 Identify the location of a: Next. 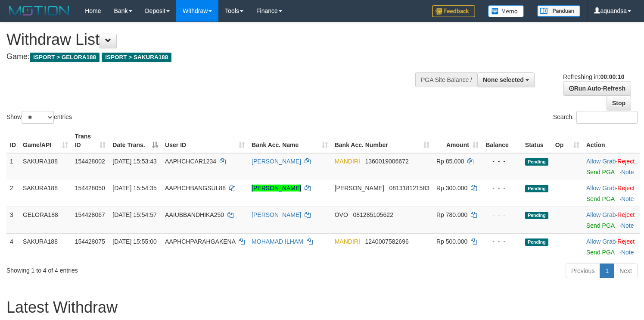
(626, 271).